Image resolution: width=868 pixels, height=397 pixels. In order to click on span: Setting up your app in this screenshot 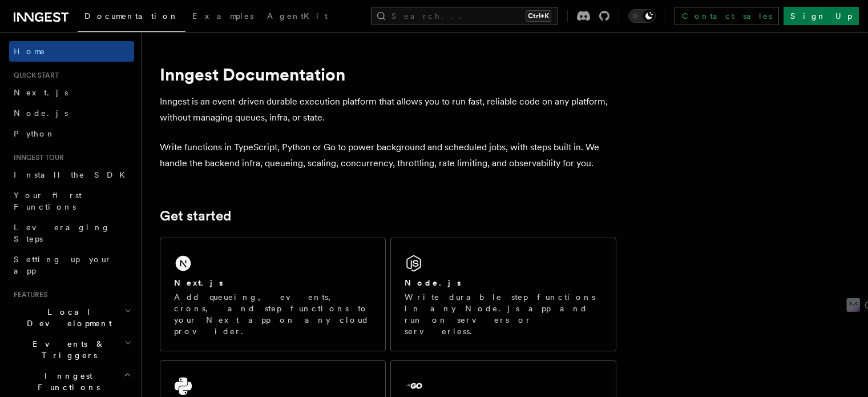, I will do `click(63, 265)`.